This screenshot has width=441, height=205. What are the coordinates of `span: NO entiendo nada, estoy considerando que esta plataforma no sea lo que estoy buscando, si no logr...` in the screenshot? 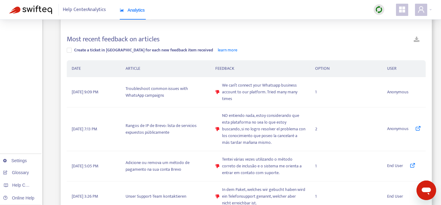 It's located at (264, 129).